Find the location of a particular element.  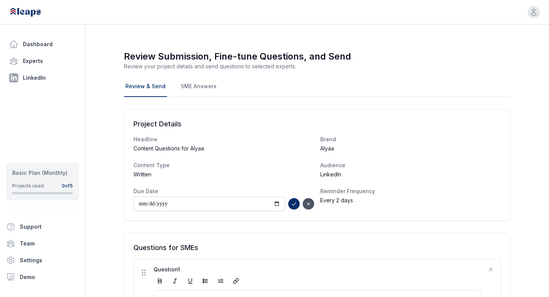

button: Underline (Cmd+U) is located at coordinates (190, 281).